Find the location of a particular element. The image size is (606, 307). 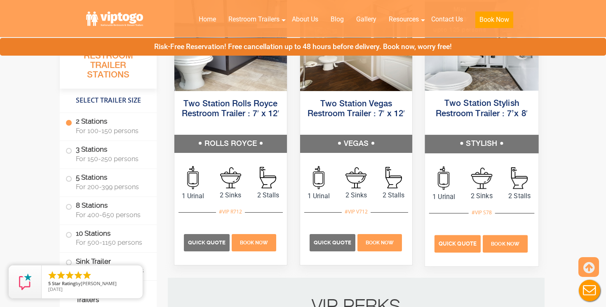

a: Resources is located at coordinates (403, 19).